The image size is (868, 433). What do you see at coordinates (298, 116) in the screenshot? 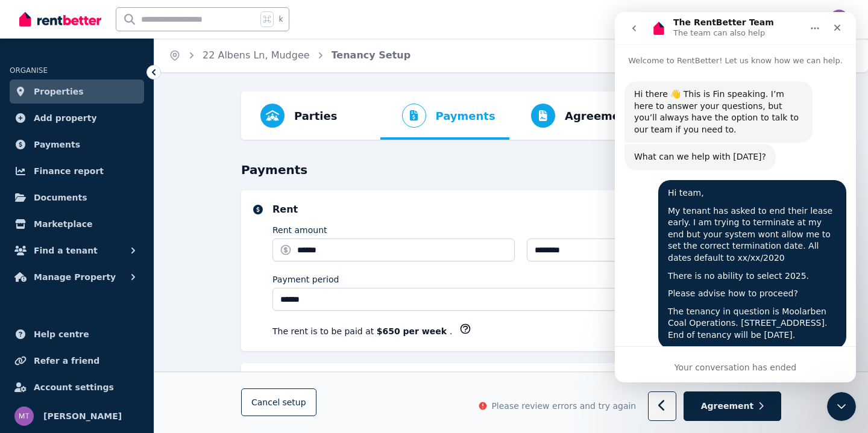
I see `button: Parties` at bounding box center [298, 116].